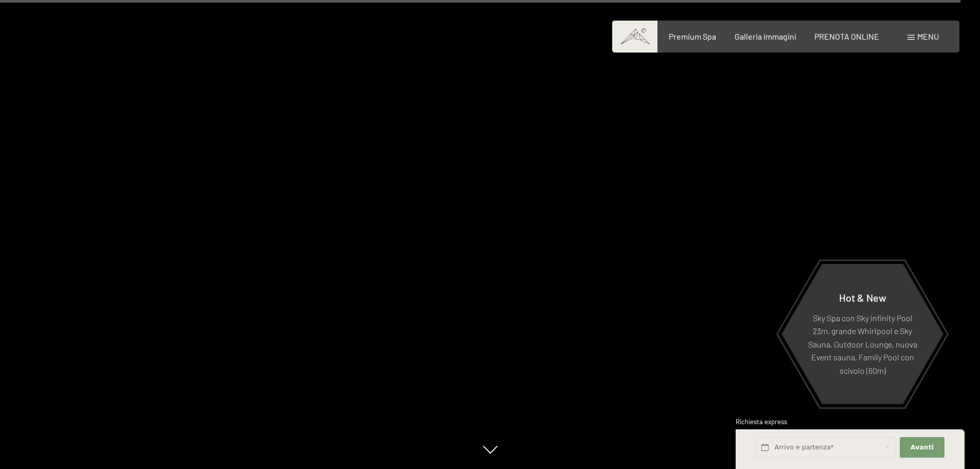 The height and width of the screenshot is (469, 980). What do you see at coordinates (693, 36) in the screenshot?
I see `a: Premium Spa` at bounding box center [693, 36].